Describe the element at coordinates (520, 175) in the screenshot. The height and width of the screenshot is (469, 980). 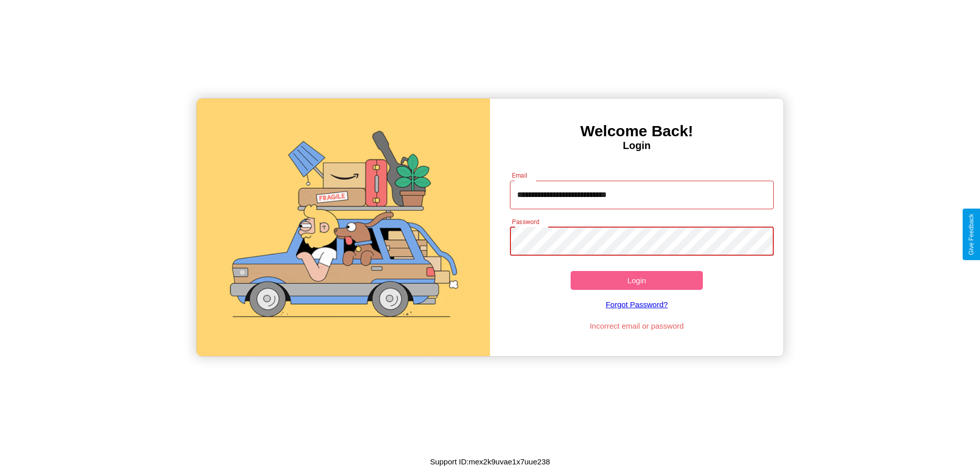
I see `label: Email` at that location.